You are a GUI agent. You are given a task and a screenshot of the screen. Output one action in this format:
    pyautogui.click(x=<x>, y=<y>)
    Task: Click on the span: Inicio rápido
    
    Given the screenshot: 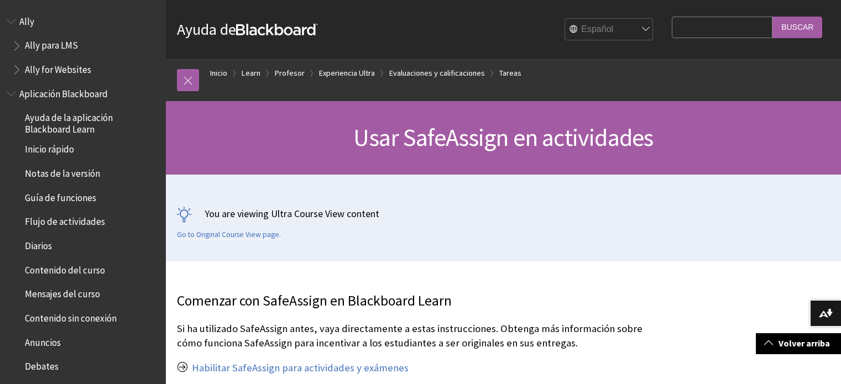 What is the action you would take?
    pyautogui.click(x=49, y=148)
    